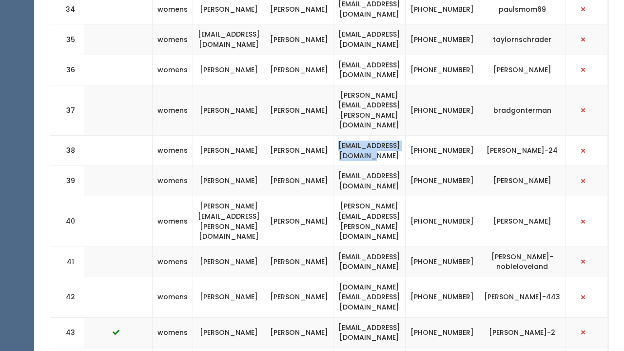 Image resolution: width=624 pixels, height=351 pixels. I want to click on td: 37, so click(67, 110).